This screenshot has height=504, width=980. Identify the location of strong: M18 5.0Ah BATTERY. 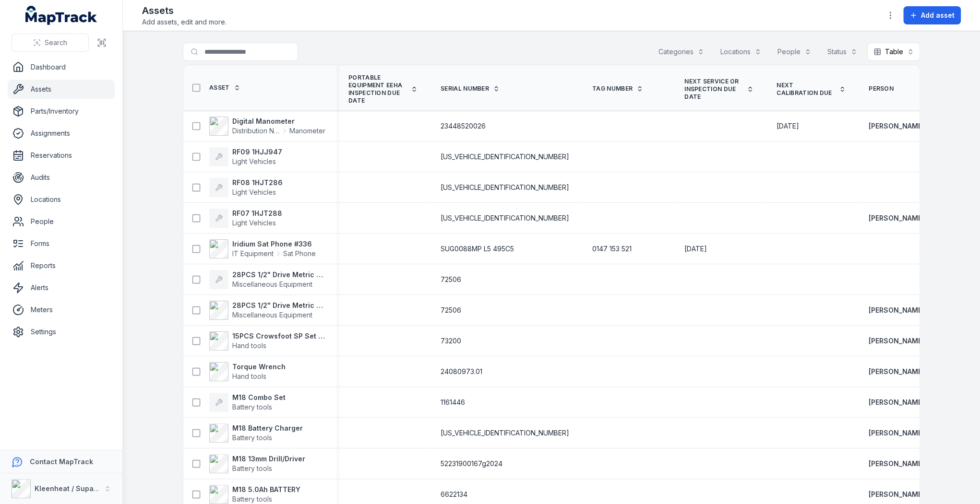
(266, 490).